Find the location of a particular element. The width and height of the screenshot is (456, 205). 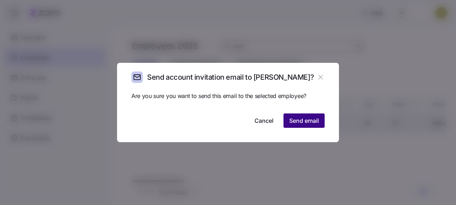

span: Cancel is located at coordinates (264, 120).